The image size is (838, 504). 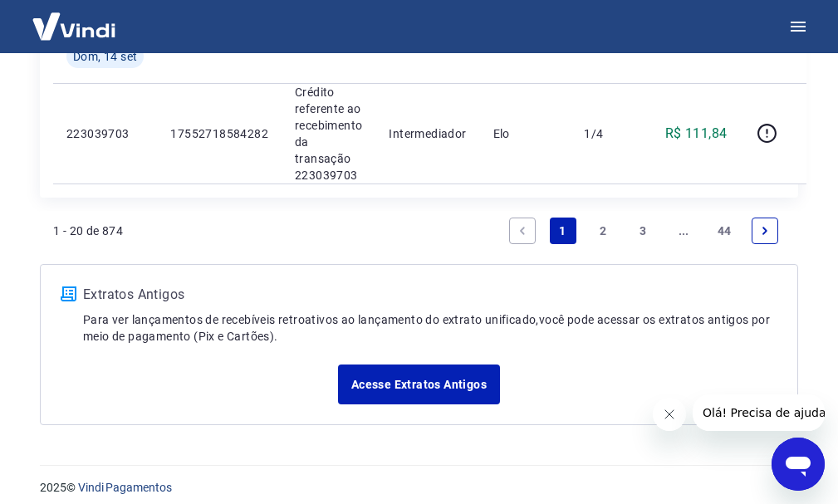 I want to click on a: Previous page, so click(x=522, y=231).